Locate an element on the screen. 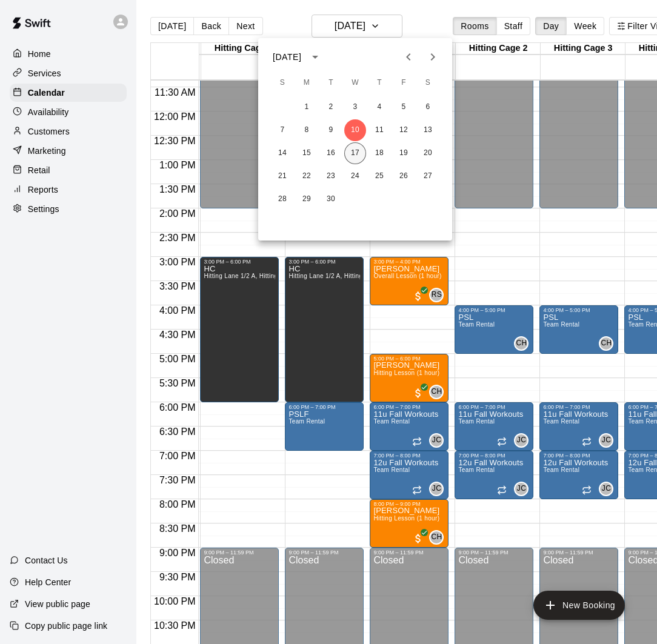 This screenshot has width=657, height=644. button: 22 is located at coordinates (306, 176).